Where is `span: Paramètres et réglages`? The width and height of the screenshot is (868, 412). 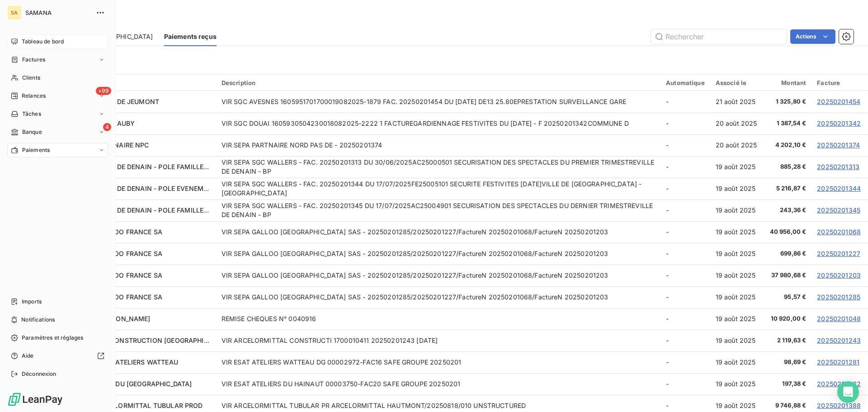 span: Paramètres et réglages is located at coordinates (52, 338).